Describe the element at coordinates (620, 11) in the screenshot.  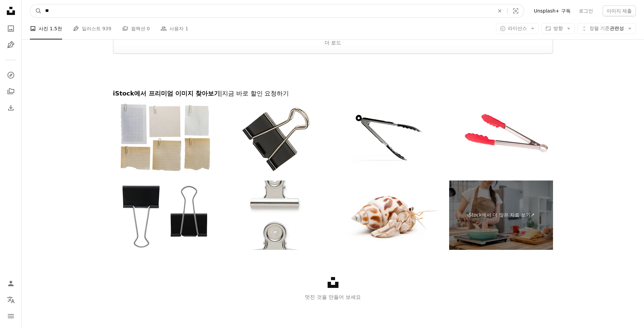
I see `button: 이미지 제출` at that location.